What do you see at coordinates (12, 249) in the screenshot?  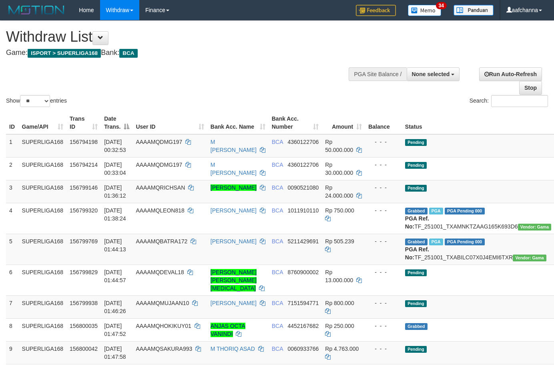 I see `td: 5` at bounding box center [12, 249].